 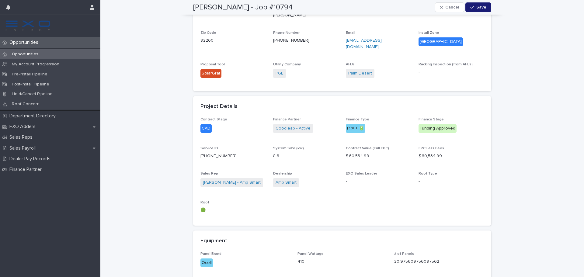 What do you see at coordinates (452, 7) in the screenshot?
I see `span: Cancel` at bounding box center [452, 7].